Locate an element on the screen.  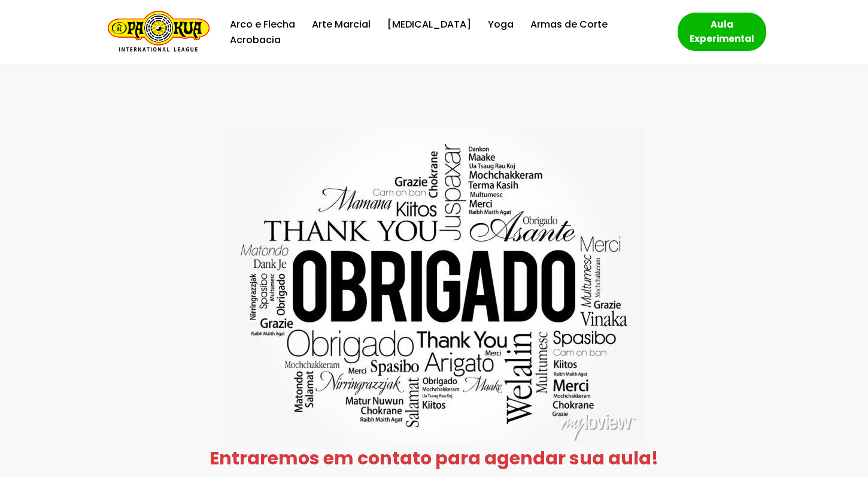
a: Arco e Flecha is located at coordinates (262, 24).